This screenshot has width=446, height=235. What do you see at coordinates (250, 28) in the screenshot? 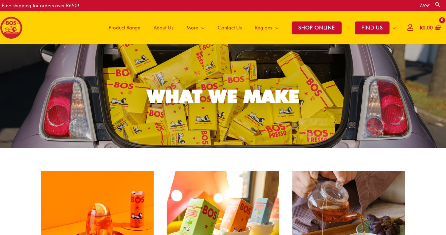
I see `nav: Site Navigation` at bounding box center [250, 28].